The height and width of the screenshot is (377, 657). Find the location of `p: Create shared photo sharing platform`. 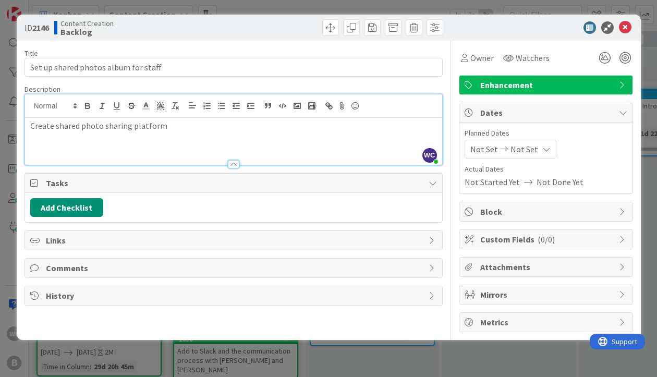

p: Create shared photo sharing platform is located at coordinates (234, 126).